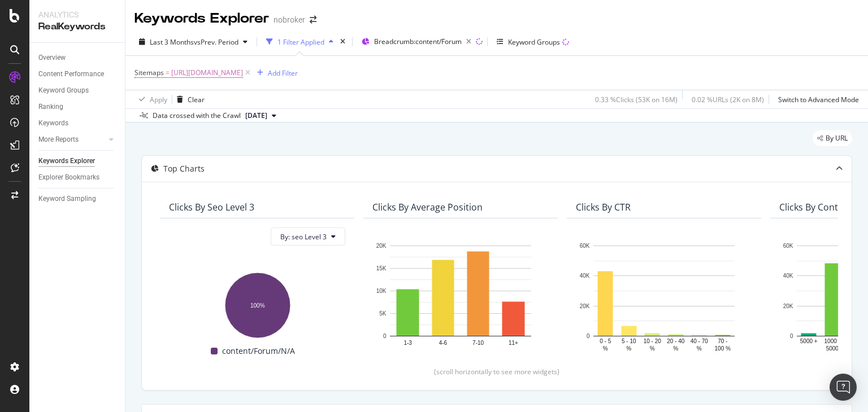 This screenshot has height=412, width=868. I want to click on button: Breadcrumb:content/Forum, so click(416, 42).